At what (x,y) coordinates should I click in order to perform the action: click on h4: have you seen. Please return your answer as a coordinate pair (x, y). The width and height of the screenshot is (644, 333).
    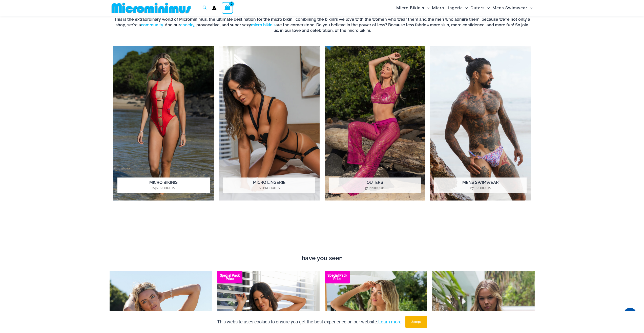
    Looking at the image, I should click on (322, 258).